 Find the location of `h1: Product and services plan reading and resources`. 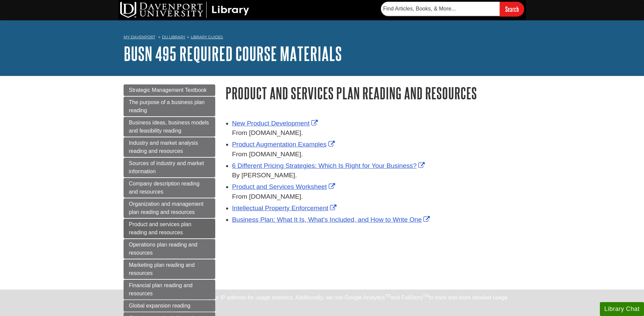

h1: Product and services plan reading and resources is located at coordinates (373, 93).